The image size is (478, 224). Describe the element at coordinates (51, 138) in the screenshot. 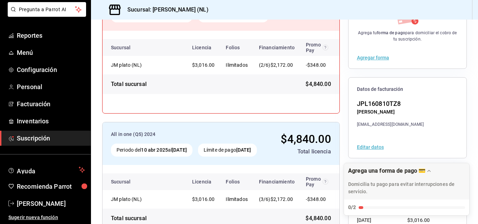

I see `span: Suscripción` at that location.